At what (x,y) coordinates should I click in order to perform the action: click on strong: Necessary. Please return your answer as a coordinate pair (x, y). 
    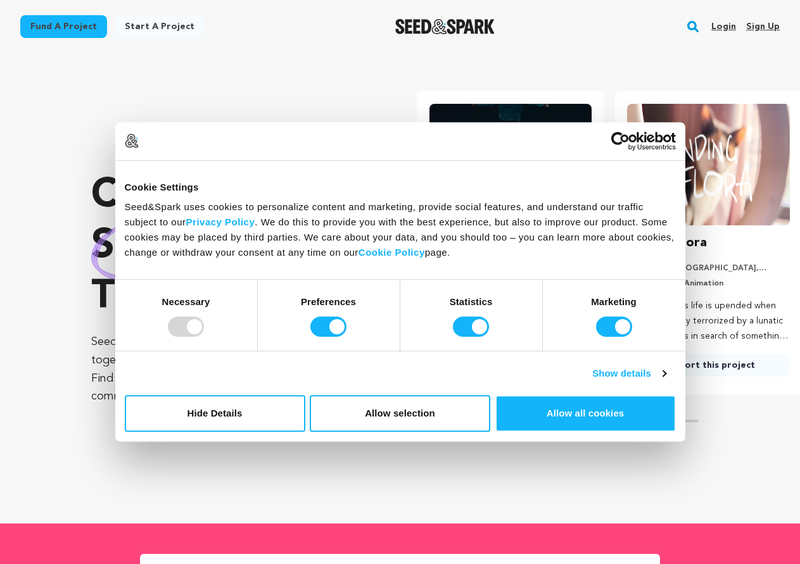
    Looking at the image, I should click on (186, 301).